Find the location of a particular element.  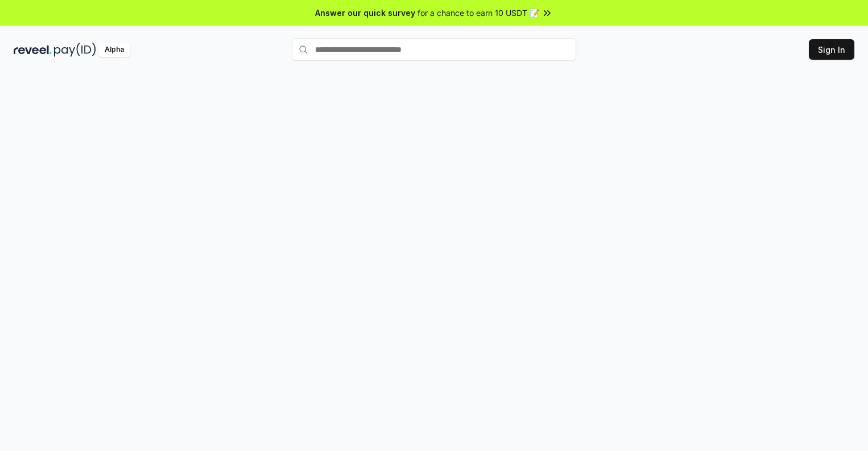

span: Answer our quick survey is located at coordinates (365, 12).